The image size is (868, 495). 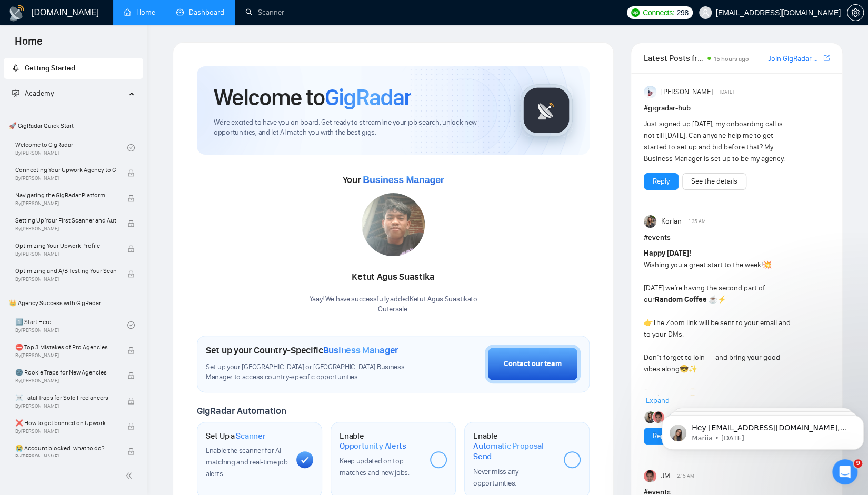 What do you see at coordinates (393, 224) in the screenshot?
I see `img: 1709025535266-WhatsApp%20Image%202024-02-27%20at%2016.49.57-2.jpeg` at bounding box center [393, 224].